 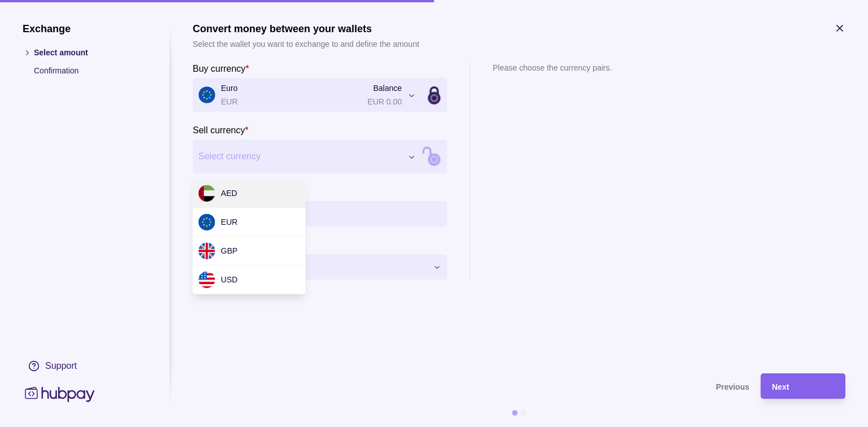 What do you see at coordinates (207, 251) in the screenshot?
I see `img: gb` at bounding box center [207, 251].